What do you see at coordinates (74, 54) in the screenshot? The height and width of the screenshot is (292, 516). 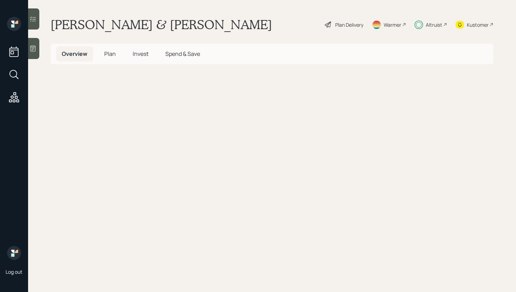 I see `span: Overview` at bounding box center [74, 54].